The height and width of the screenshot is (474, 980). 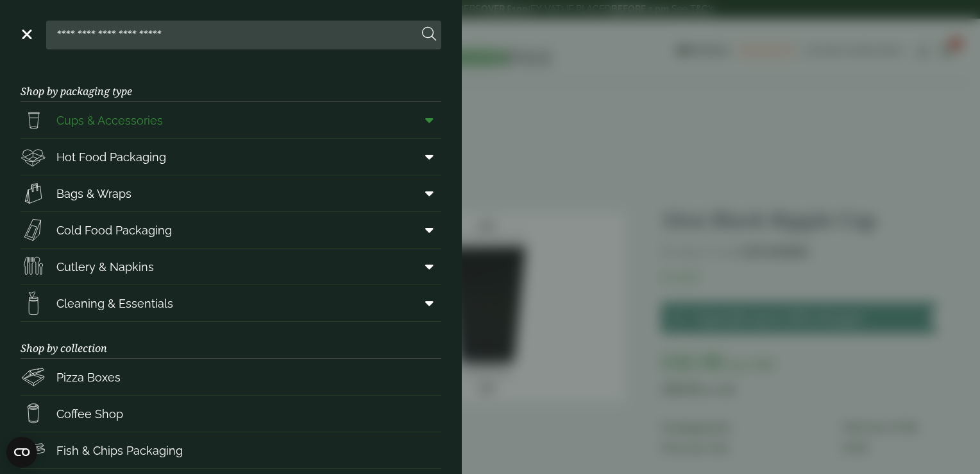 I want to click on img: Deli_box.svg, so click(x=33, y=157).